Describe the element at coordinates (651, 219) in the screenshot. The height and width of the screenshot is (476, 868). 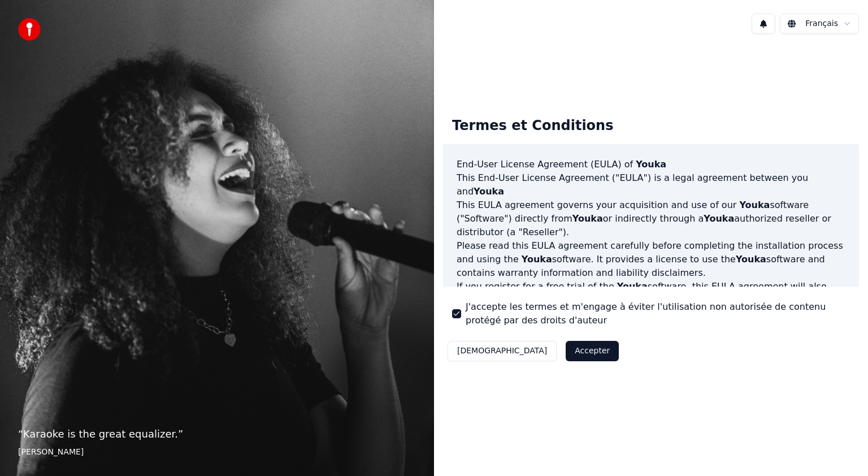
I see `p: This EULA agreement governs your acquisition and use of our software ("Software") directly from o...` at that location.